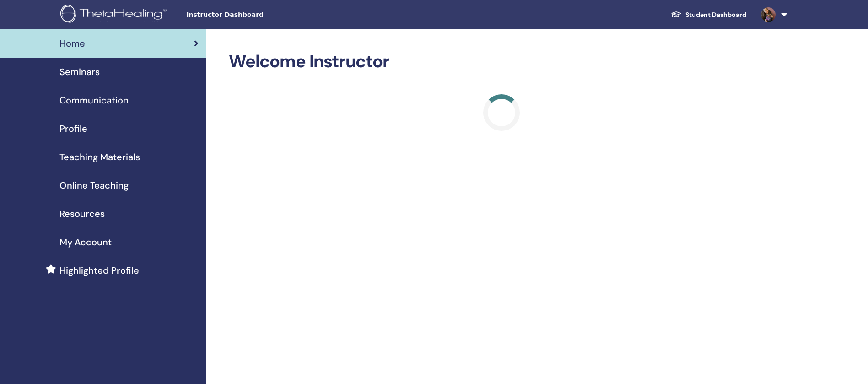  Describe the element at coordinates (99, 271) in the screenshot. I see `span: Highlighted Profile` at that location.